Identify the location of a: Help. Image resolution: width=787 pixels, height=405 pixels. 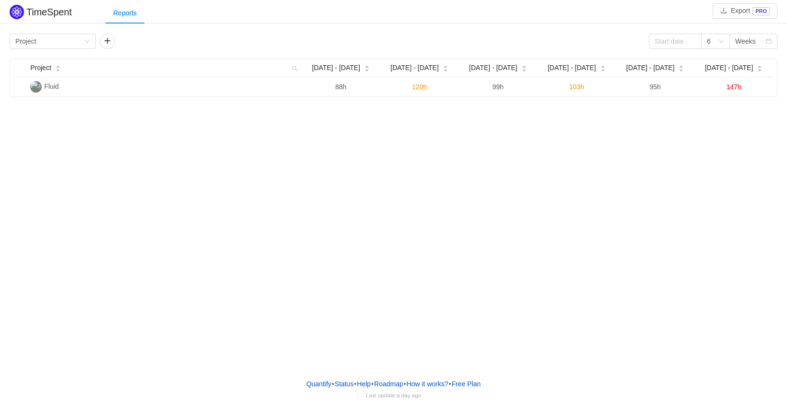
(363, 384).